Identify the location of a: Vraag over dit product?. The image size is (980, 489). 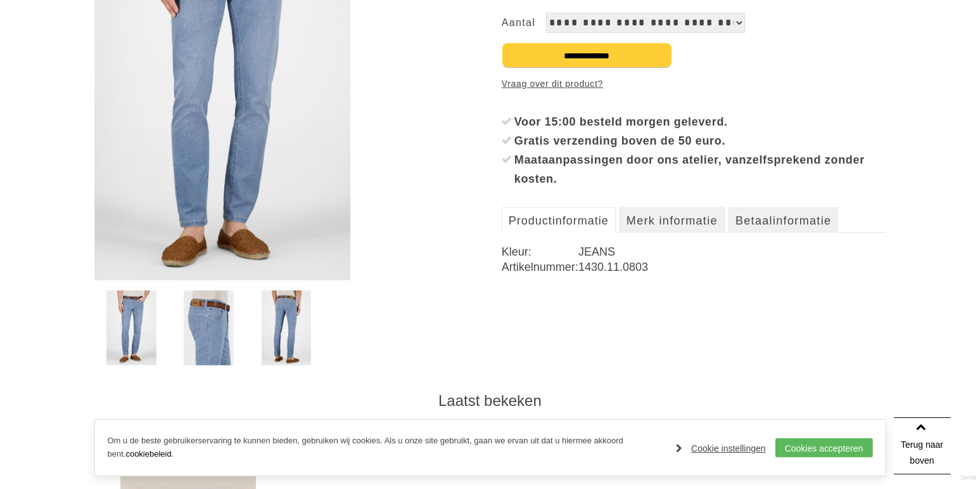
(553, 84).